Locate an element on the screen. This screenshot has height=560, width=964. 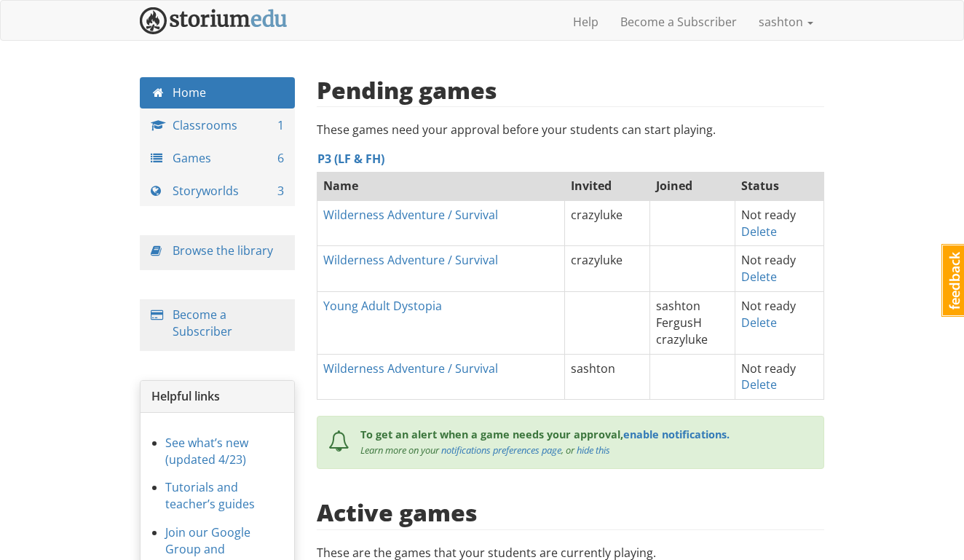
span: To get an alert when a game needs your approval, is located at coordinates (491, 433).